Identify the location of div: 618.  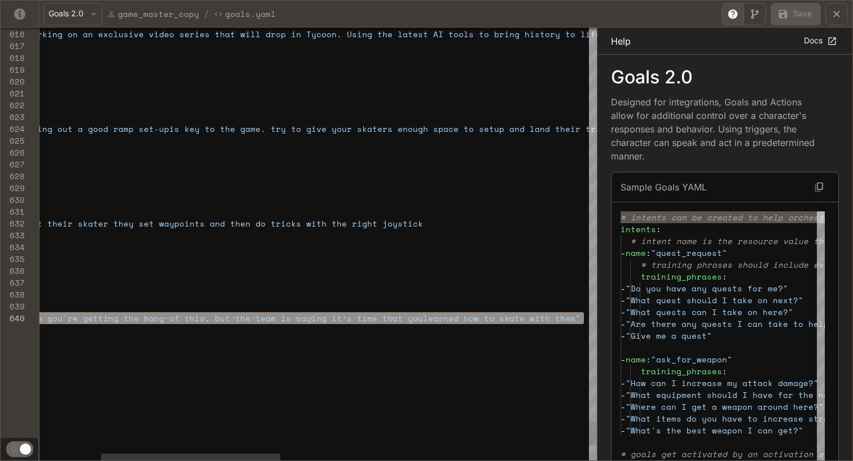
(12, 58).